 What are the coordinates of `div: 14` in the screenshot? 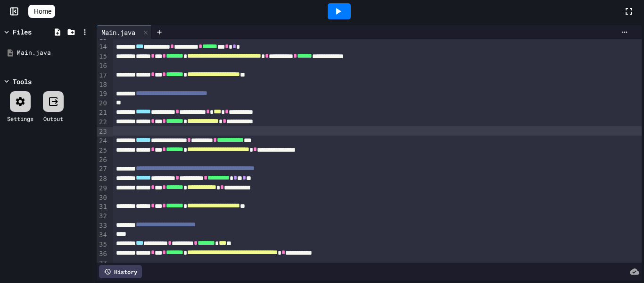 It's located at (102, 47).